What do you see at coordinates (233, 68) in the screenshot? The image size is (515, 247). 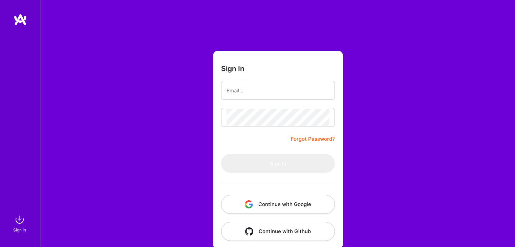 I see `h3: Sign In` at bounding box center [233, 68].